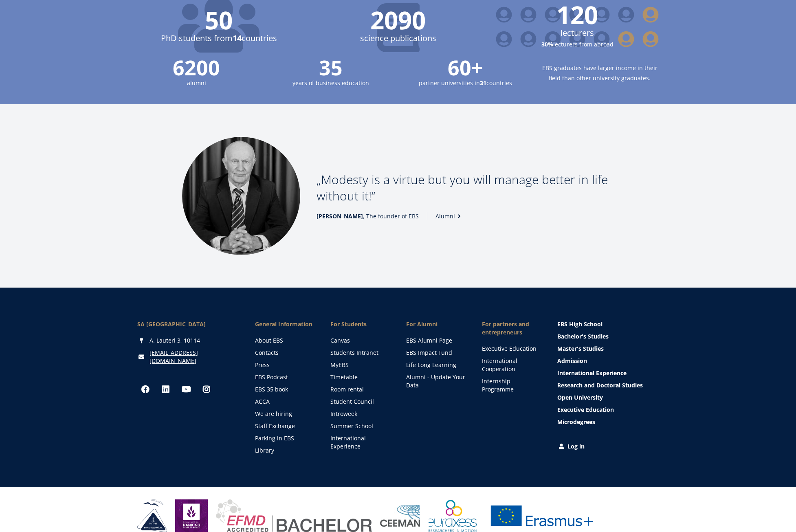 This screenshot has width=796, height=532. I want to click on div: A. Lauteri 3, 10114, so click(188, 341).